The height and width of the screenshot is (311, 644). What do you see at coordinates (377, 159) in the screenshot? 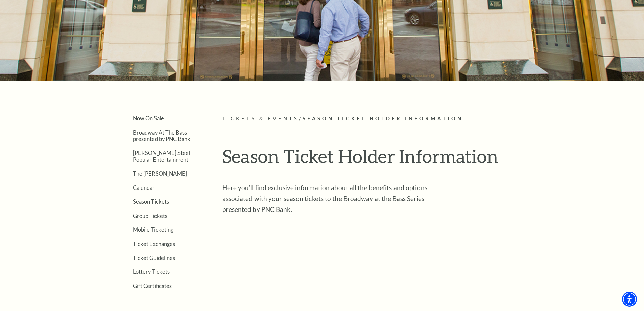
I see `h1: Season Ticket Holder Information` at bounding box center [377, 159].